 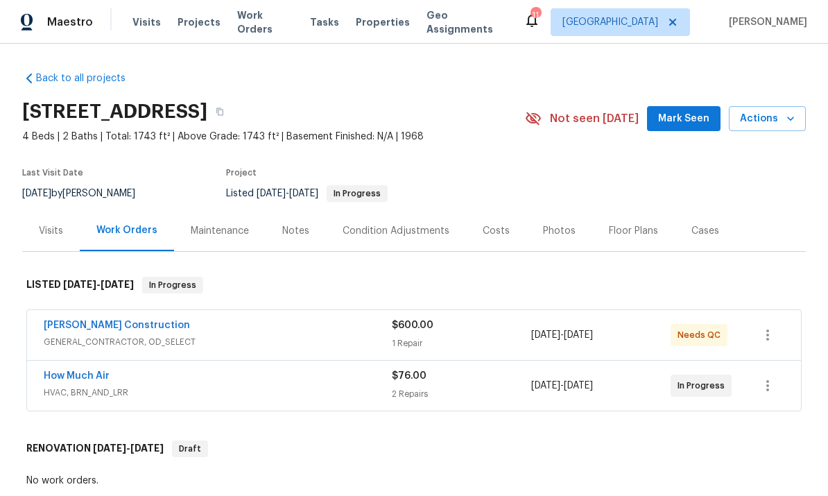 I want to click on div: Cases, so click(x=706, y=231).